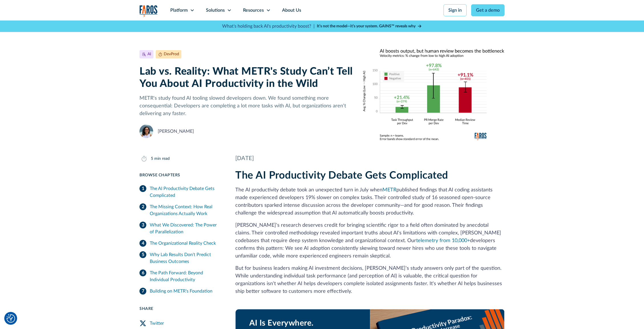  What do you see at coordinates (455, 10) in the screenshot?
I see `a: Sign in` at bounding box center [455, 10].